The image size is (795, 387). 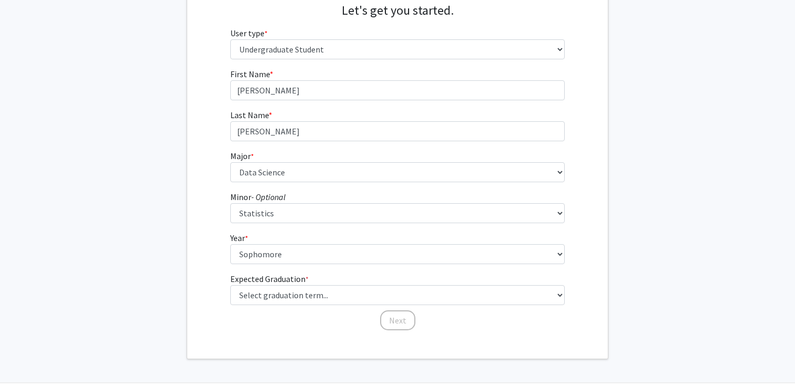 What do you see at coordinates (397, 11) in the screenshot?
I see `h4: Let's get you started.` at bounding box center [397, 11].